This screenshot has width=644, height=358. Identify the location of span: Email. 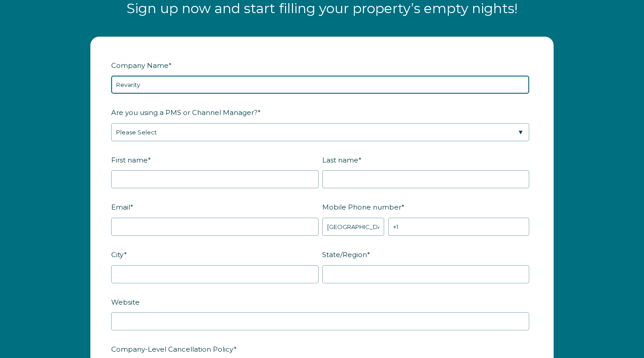
(121, 207).